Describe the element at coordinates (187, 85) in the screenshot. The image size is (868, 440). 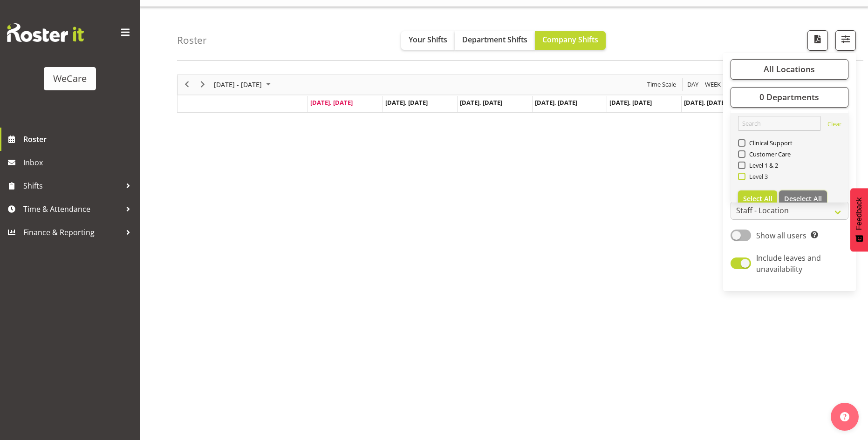
I see `div: previous period` at that location.